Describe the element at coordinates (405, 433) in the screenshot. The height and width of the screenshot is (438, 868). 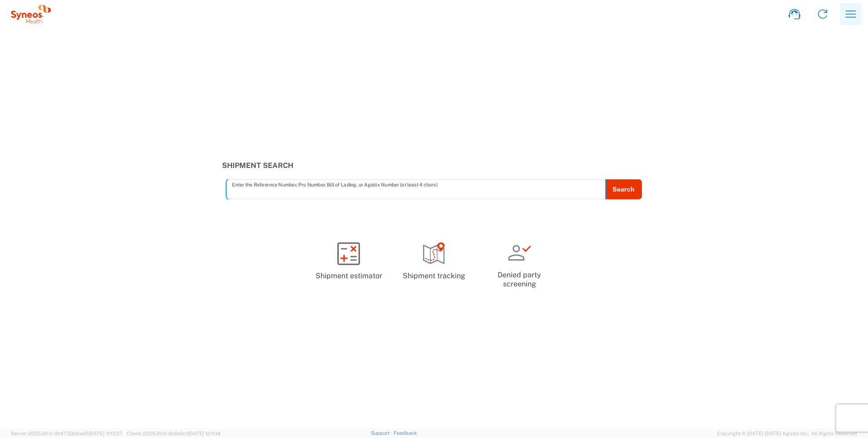
I see `a: Feedback` at that location.